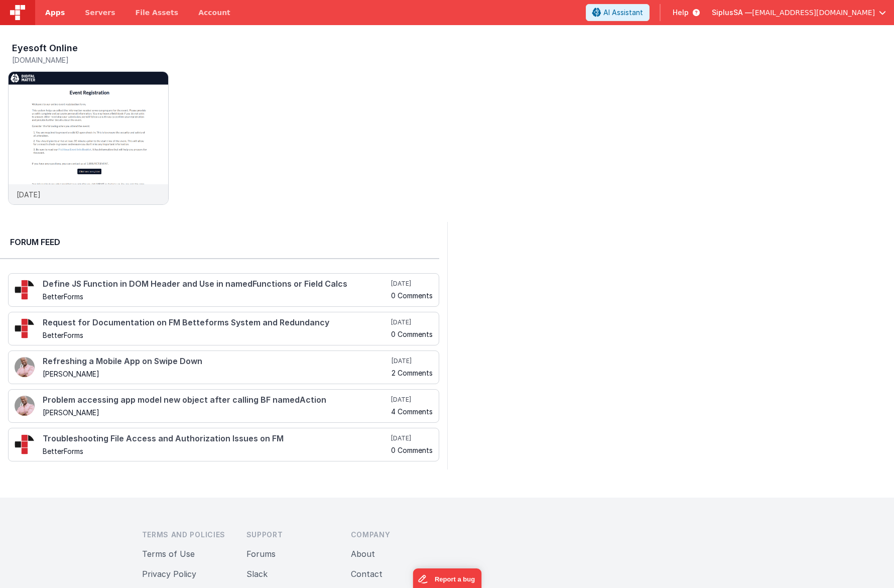 The image size is (894, 588). What do you see at coordinates (100, 12) in the screenshot?
I see `span: Servers` at bounding box center [100, 12].